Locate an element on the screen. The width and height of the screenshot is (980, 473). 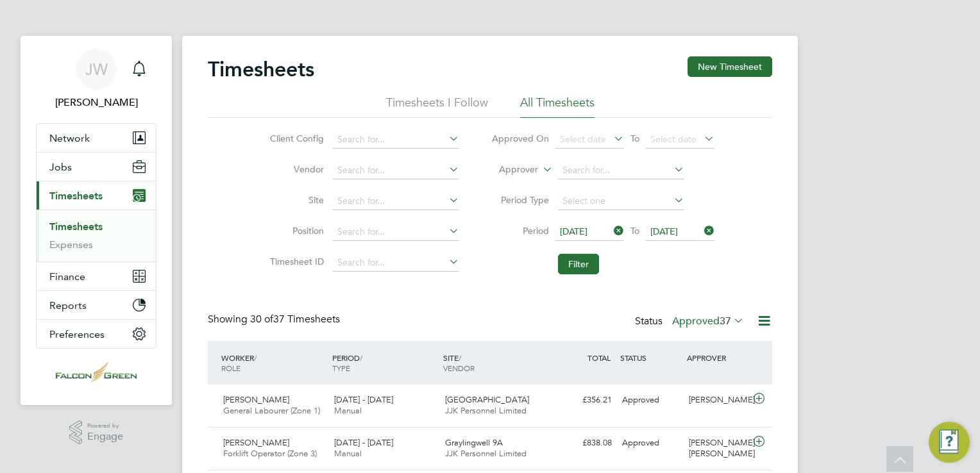
input: Select one is located at coordinates (621, 202).